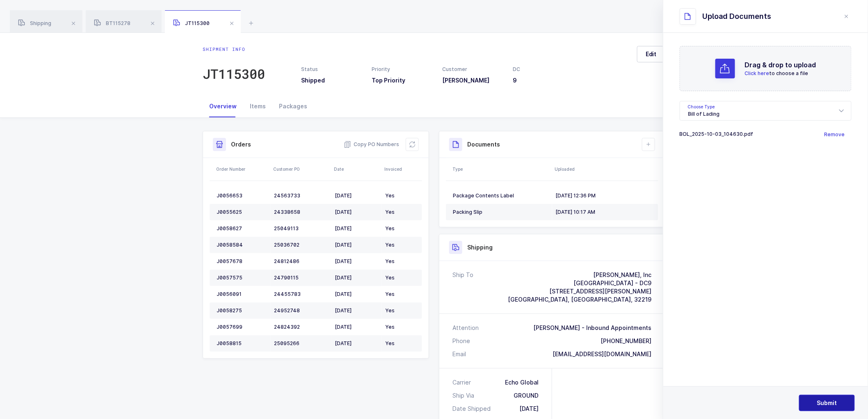 The image size is (868, 419). I want to click on span: Remove, so click(834, 134).